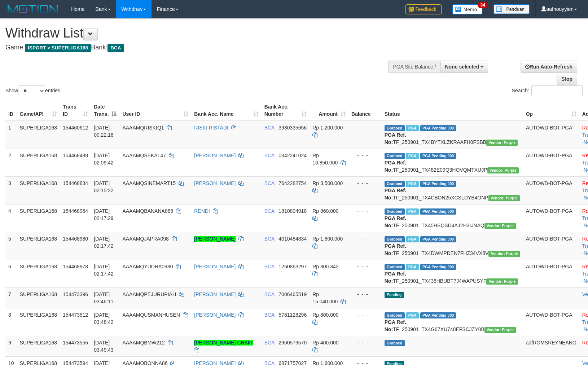 This screenshot has width=588, height=365. What do you see at coordinates (293, 343) in the screenshot?
I see `span: Copy 2960579570 to clipboard` at bounding box center [293, 343].